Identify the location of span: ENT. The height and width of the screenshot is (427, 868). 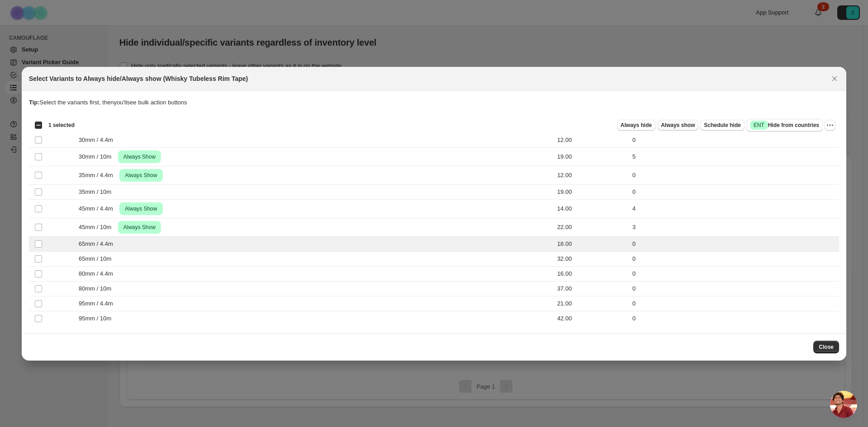
(759, 125).